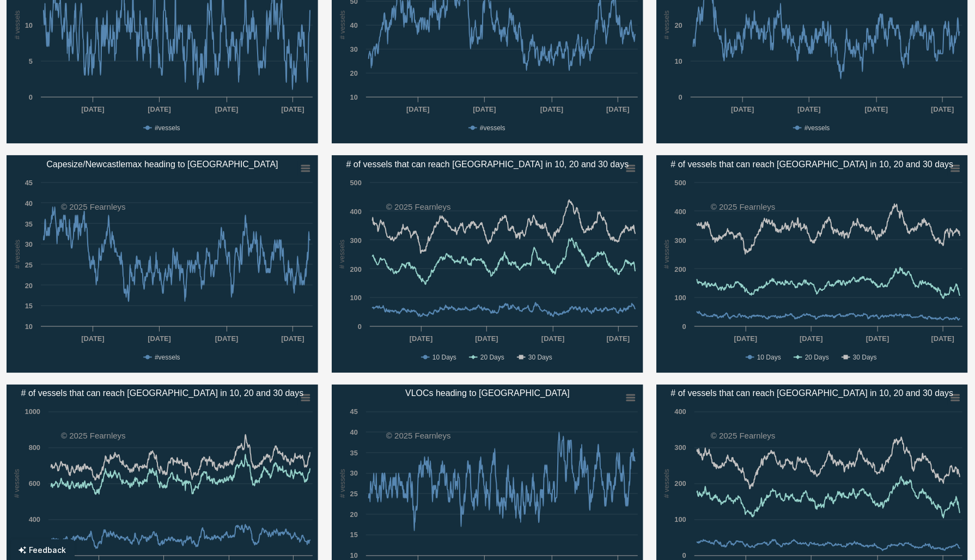  What do you see at coordinates (33, 412) in the screenshot?
I see `text: 1000` at bounding box center [33, 412].